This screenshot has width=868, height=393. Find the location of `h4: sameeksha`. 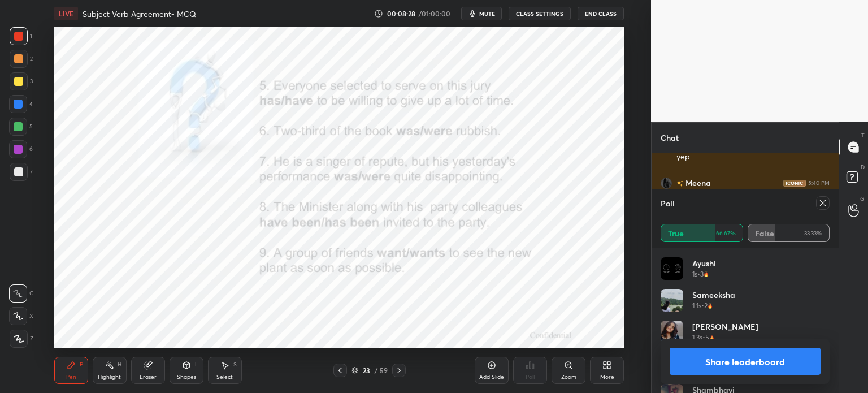

h4: sameeksha is located at coordinates (714, 294).